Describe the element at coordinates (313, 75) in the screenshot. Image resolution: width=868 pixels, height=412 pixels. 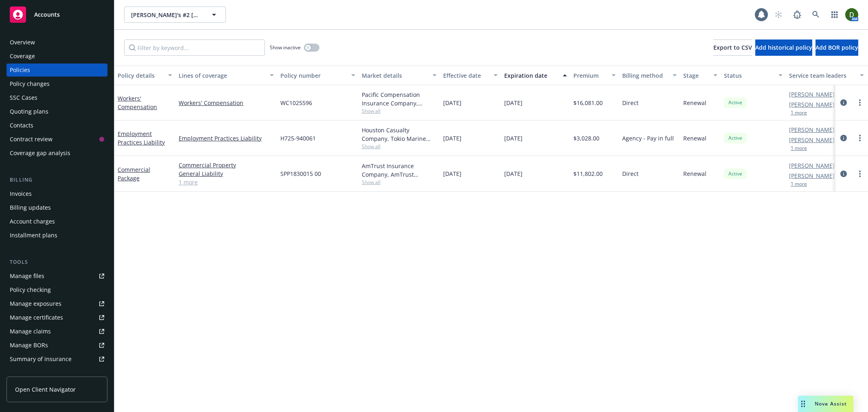
I see `div: Policy number` at that location.